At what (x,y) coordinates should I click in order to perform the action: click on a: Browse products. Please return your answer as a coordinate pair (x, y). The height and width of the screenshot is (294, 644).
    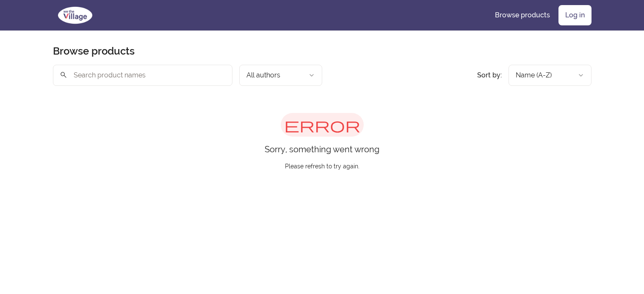
    Looking at the image, I should click on (522, 15).